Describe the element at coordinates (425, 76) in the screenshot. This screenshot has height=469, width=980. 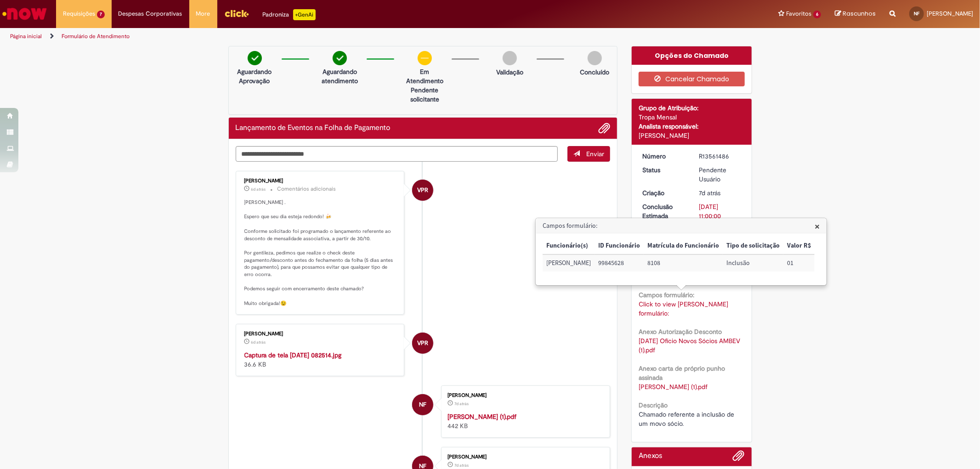
I see `p: Em Atendimento` at that location.